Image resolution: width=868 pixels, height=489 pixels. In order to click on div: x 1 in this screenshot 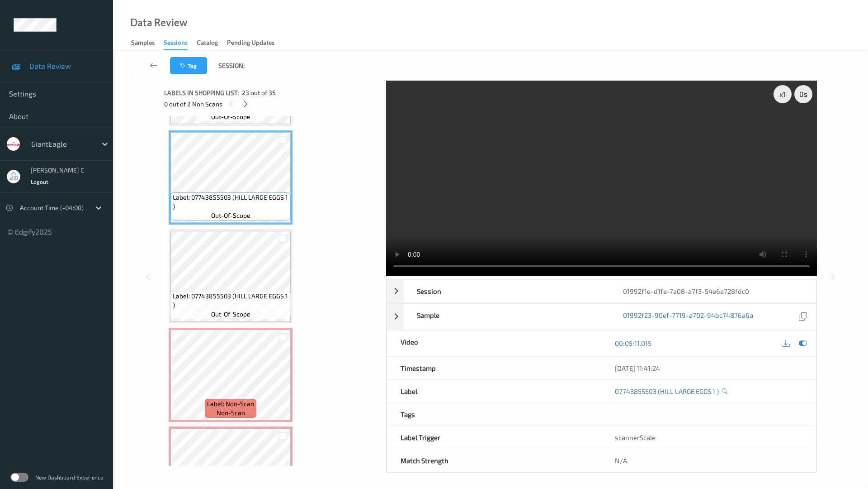, I will do `click(783, 94)`.